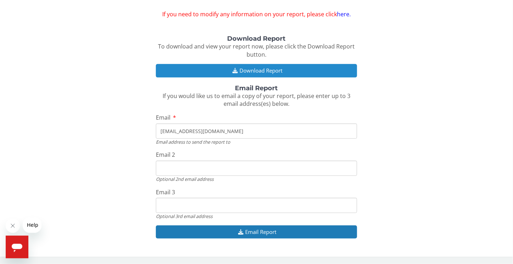  I want to click on strong: Download Report, so click(256, 39).